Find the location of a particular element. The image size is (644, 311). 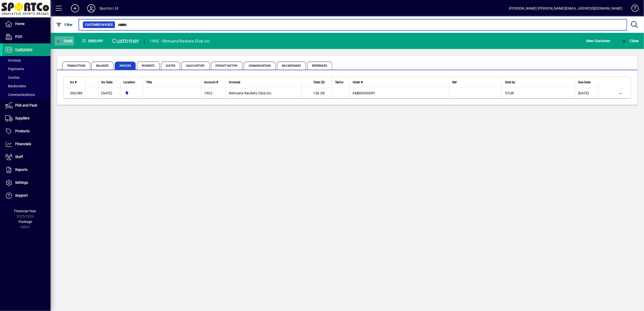

td: 156.08 is located at coordinates (316, 93).